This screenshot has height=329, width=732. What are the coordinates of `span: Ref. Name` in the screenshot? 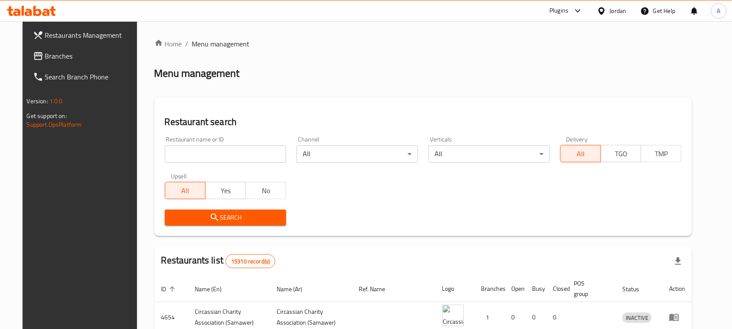 It's located at (377, 289).